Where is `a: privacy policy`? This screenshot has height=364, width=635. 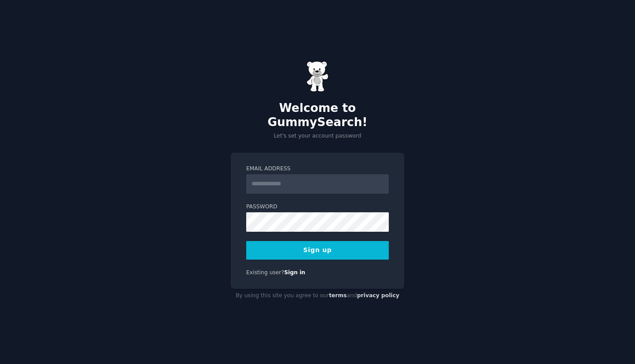 a: privacy policy is located at coordinates (378, 296).